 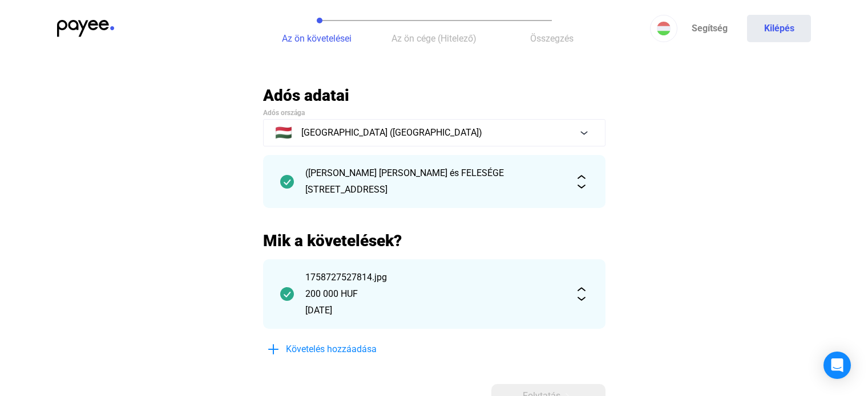 I want to click on button: plus-blueKövetelés hozzáadása, so click(x=349, y=350).